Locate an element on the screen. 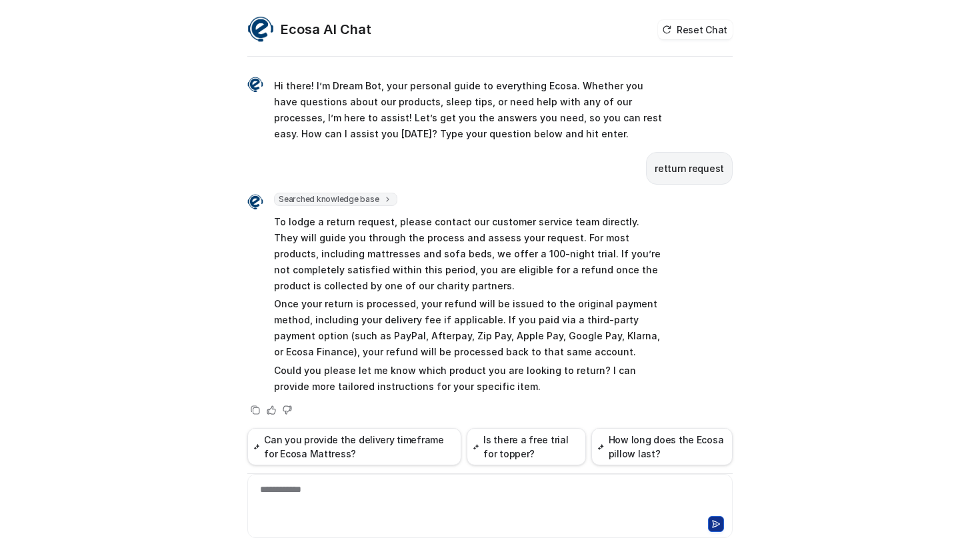 Image resolution: width=980 pixels, height=554 pixels. p: Hi there! I’m Dream Bot, your personal guide to everything Ecosa. Whether you have questions abou... is located at coordinates (468, 110).